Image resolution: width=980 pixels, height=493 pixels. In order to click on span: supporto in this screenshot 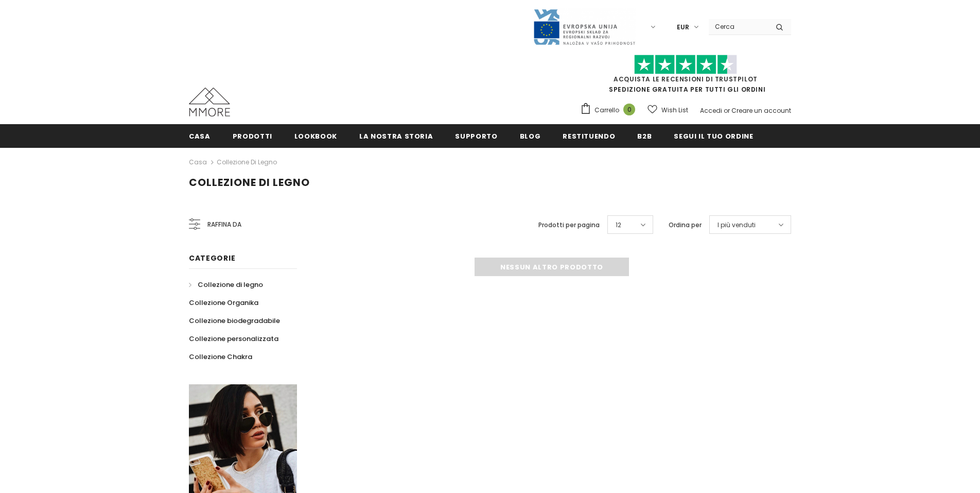, I will do `click(477, 136)`.